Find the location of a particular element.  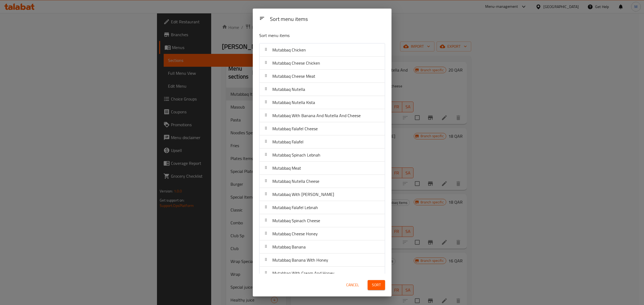

span: Sort is located at coordinates (376, 285).